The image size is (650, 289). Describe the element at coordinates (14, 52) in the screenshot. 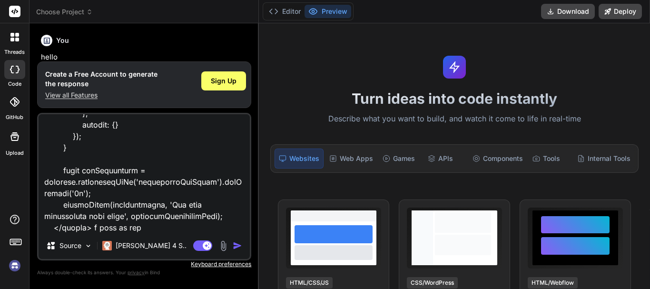

I see `label: threads` at that location.